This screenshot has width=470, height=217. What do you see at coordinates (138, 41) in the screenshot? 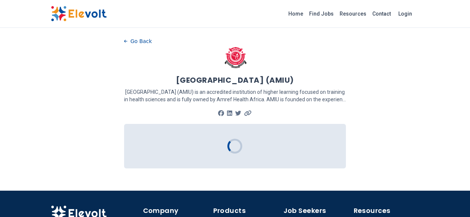
I see `button: Go Back` at bounding box center [138, 41].